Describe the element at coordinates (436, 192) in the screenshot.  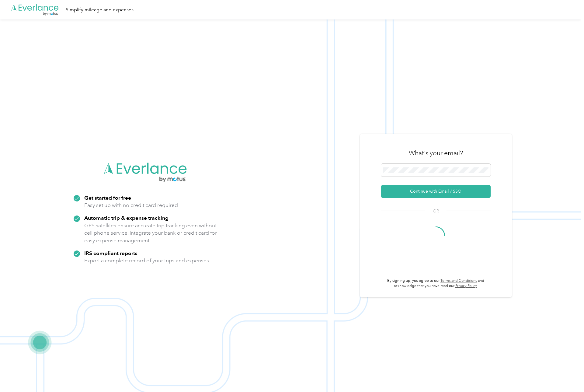
I see `button: Continue with Email / SSO` at that location.